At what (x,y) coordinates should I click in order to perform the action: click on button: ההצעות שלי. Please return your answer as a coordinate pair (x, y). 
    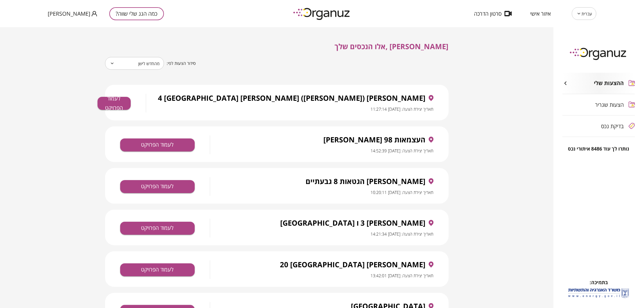
    Looking at the image, I should click on (598, 83).